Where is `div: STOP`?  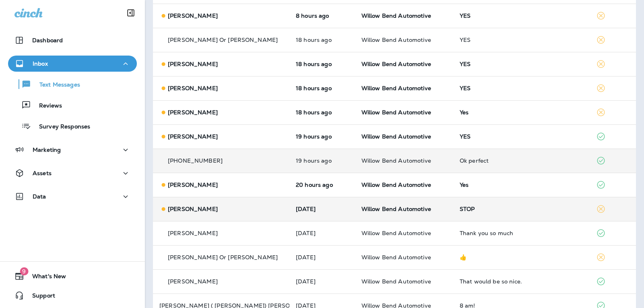
div: STOP is located at coordinates (521, 209).